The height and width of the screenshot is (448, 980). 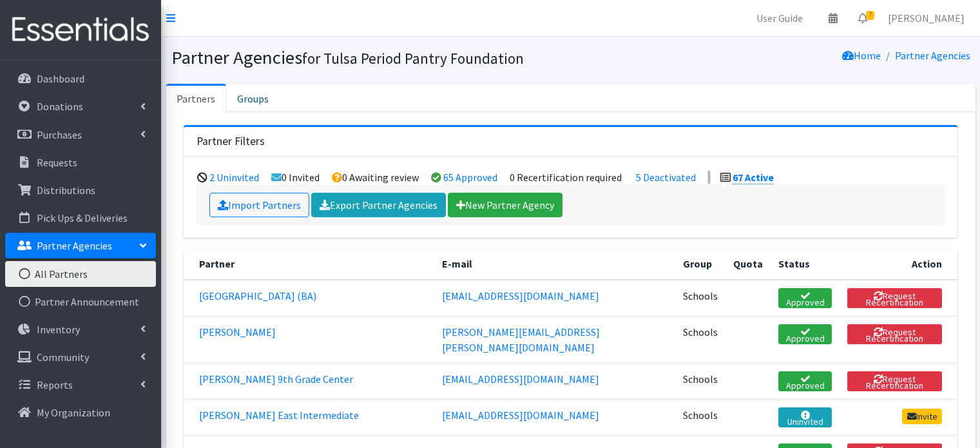 I want to click on a: Purchases, so click(x=80, y=135).